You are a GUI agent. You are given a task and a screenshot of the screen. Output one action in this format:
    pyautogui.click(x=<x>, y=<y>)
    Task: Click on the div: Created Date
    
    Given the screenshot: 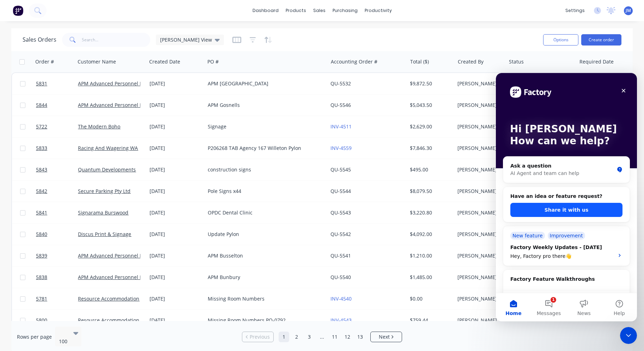 What is the action you would take?
    pyautogui.click(x=165, y=62)
    